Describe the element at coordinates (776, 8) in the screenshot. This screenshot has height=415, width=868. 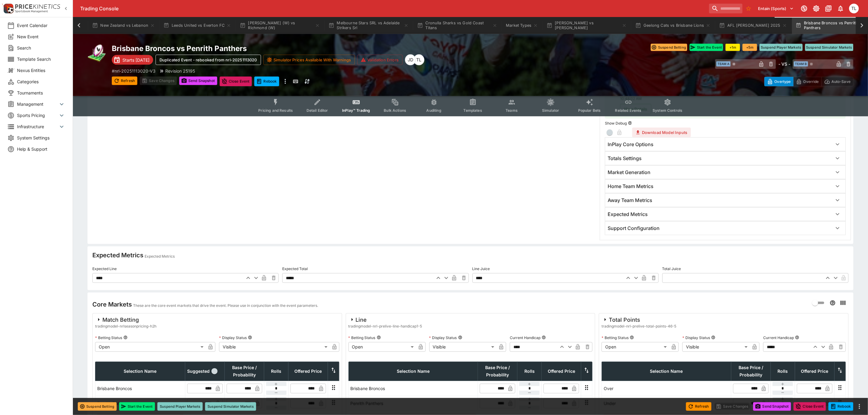
I see `button: Select Tenant` at that location.